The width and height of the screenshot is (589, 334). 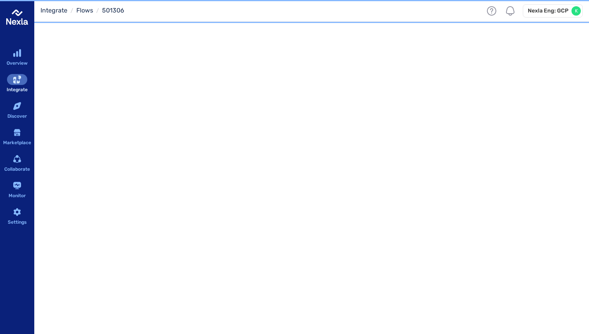 I want to click on a: Collaborate, so click(x=17, y=164).